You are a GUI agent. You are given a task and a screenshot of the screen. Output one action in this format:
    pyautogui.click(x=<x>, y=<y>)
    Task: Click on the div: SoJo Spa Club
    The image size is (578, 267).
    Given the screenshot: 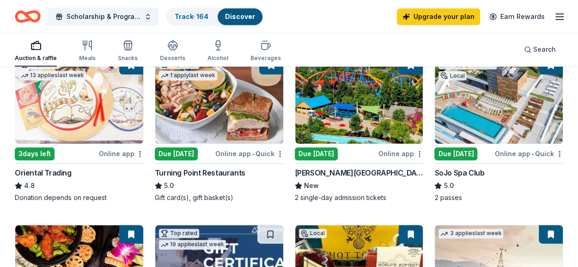 What is the action you would take?
    pyautogui.click(x=460, y=173)
    